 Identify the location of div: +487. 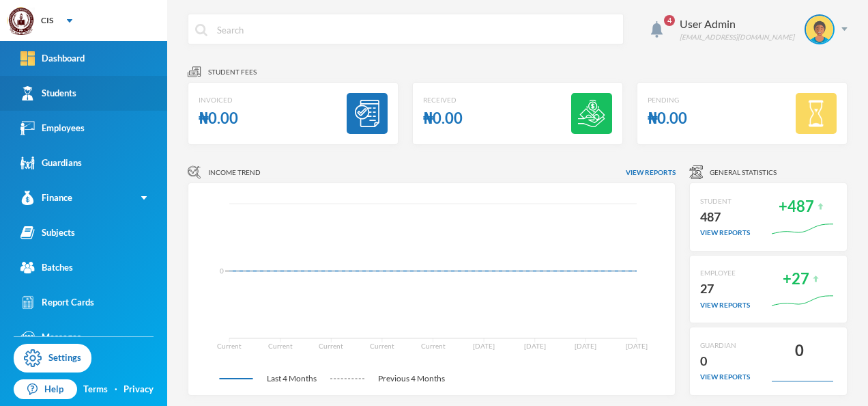
(797, 207).